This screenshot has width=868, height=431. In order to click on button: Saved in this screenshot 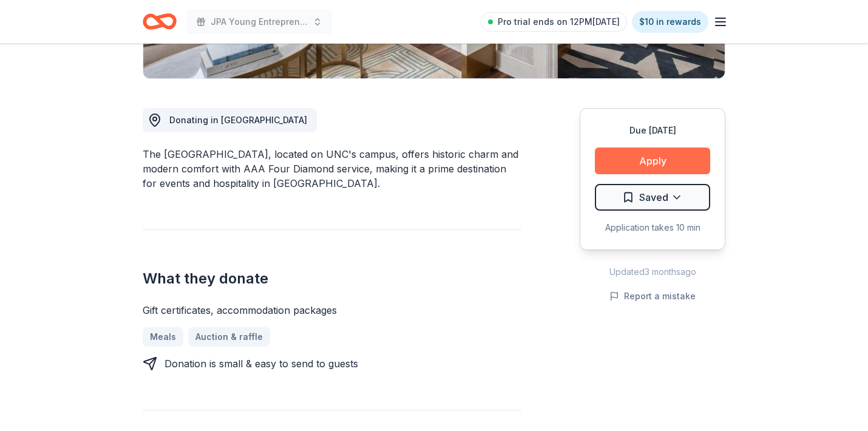, I will do `click(653, 197)`.